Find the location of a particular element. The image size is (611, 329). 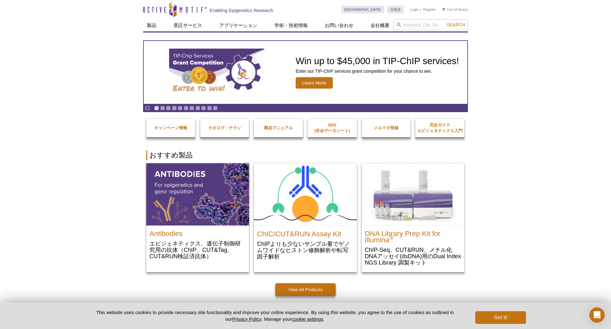

a: View All Products is located at coordinates (305, 289).